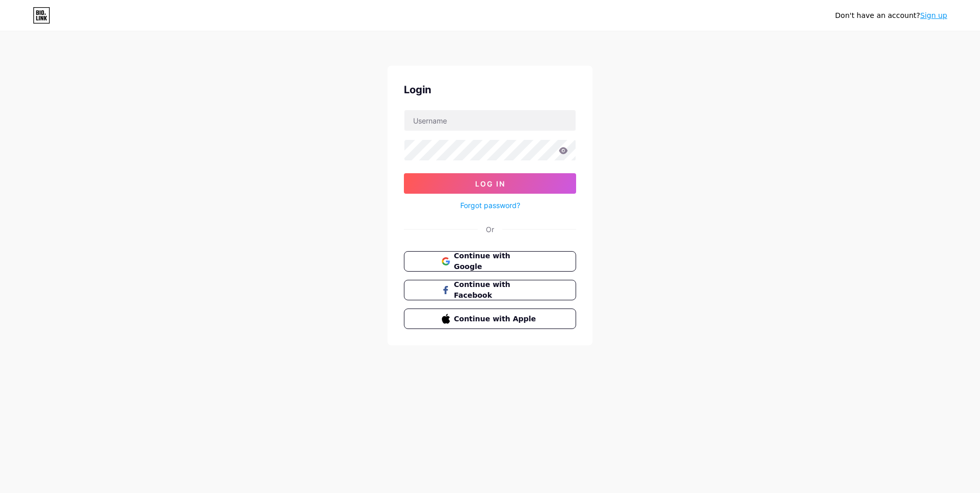 The width and height of the screenshot is (980, 493). What do you see at coordinates (933, 15) in the screenshot?
I see `a: Sign up` at bounding box center [933, 15].